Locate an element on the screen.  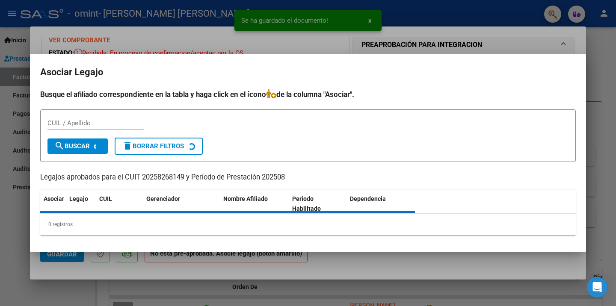
datatable-header-cell: Legajo is located at coordinates (81, 204).